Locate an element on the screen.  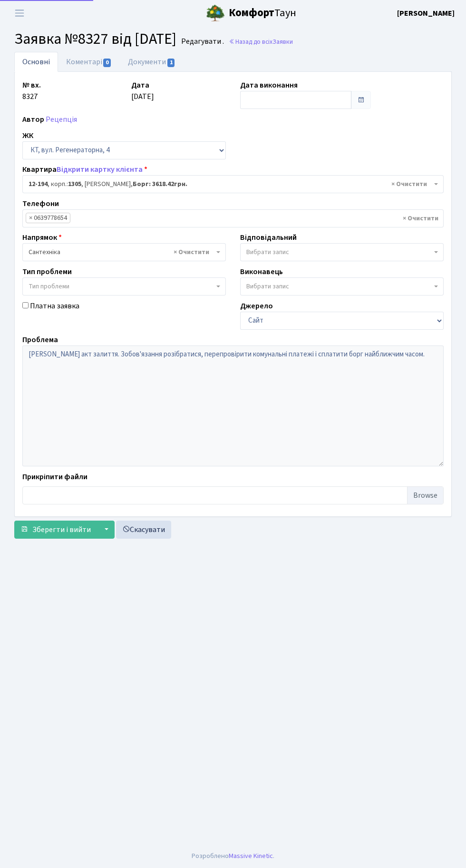
li: 0639778654 is located at coordinates (48, 218).